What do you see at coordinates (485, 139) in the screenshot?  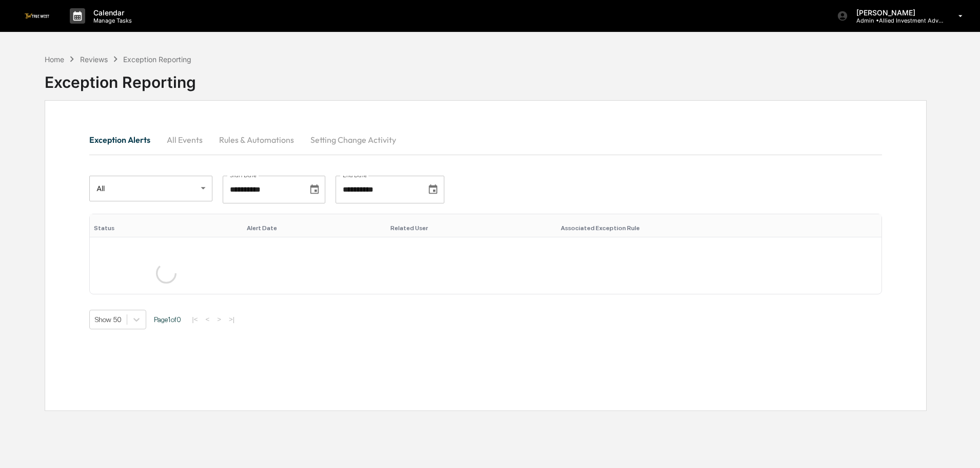 I see `div: secondary tabs example` at bounding box center [485, 139].